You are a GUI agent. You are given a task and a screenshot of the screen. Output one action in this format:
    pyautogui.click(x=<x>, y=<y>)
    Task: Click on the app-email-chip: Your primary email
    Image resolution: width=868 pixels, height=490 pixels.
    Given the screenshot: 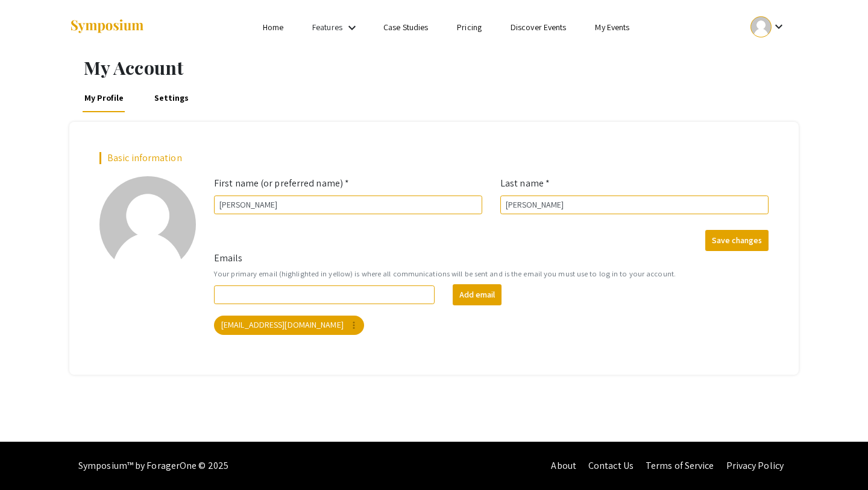 What is the action you would take?
    pyautogui.click(x=288, y=325)
    